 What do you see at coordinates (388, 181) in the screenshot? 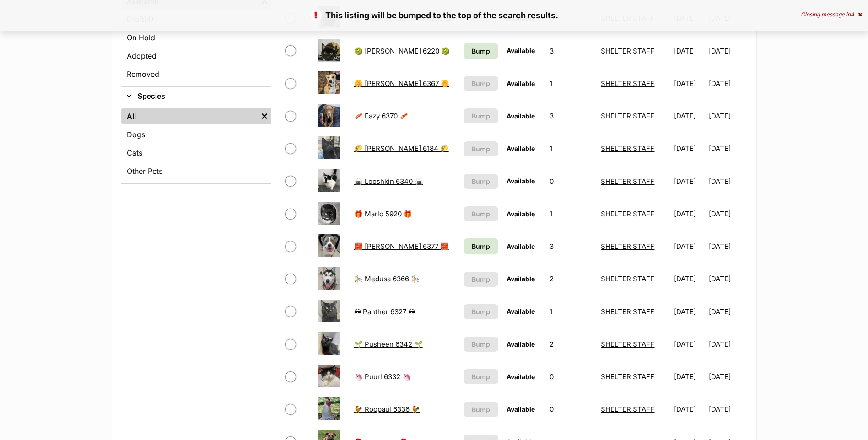
I see `a: 🍙 Looshkin 6340 🍙` at bounding box center [388, 181].